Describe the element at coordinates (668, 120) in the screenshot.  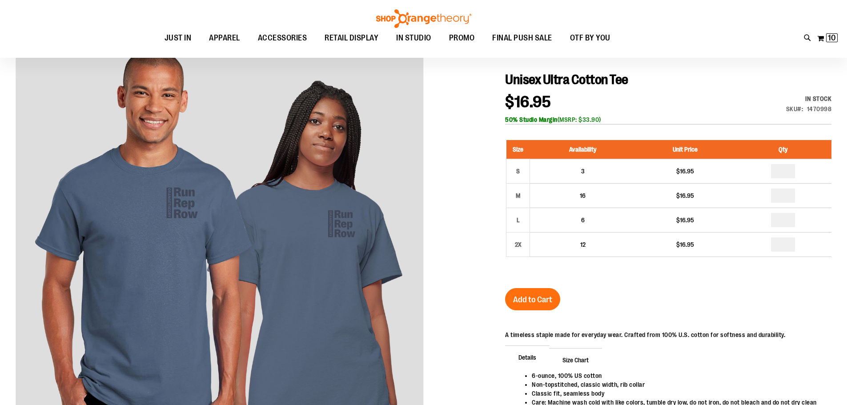
I see `div: (MSRP: $33.90)` at that location.